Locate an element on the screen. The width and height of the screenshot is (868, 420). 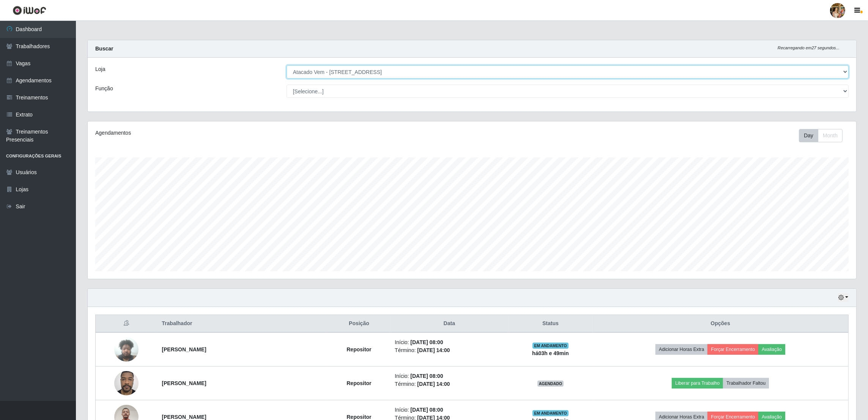
img: CoreUI Logo is located at coordinates (29, 10).